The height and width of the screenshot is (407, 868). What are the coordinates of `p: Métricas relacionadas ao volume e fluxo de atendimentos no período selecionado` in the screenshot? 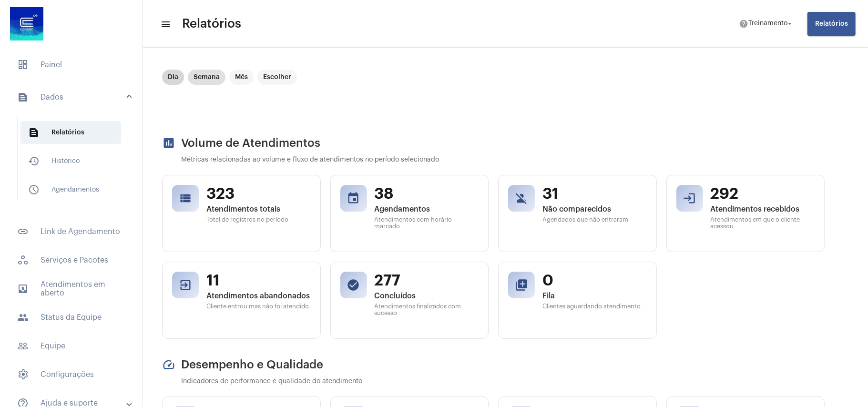 It's located at (503, 160).